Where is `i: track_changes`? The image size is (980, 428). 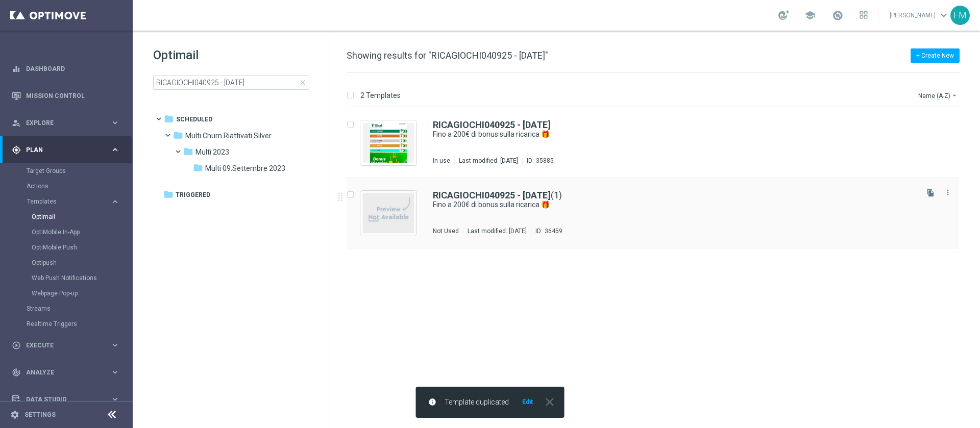 i: track_changes is located at coordinates (16, 372).